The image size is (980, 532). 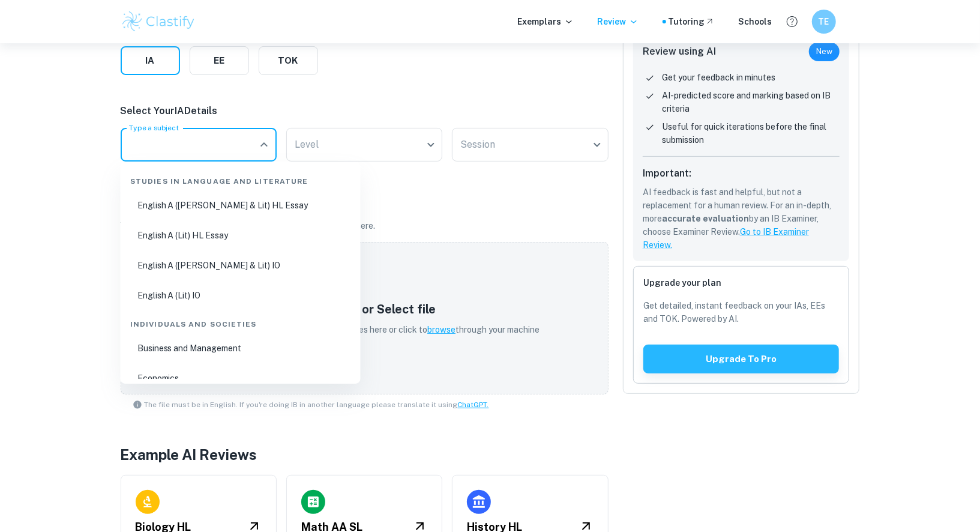 What do you see at coordinates (691, 22) in the screenshot?
I see `a: Tutoring` at bounding box center [691, 22].